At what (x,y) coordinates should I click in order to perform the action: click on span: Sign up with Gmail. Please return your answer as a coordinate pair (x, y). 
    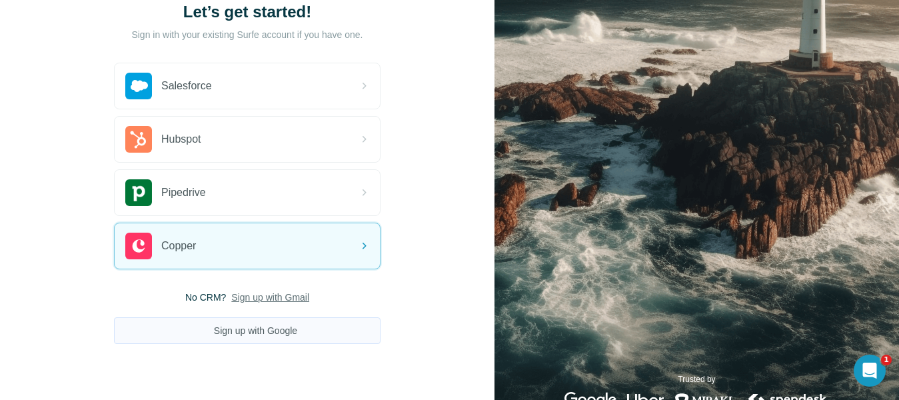
    Looking at the image, I should click on (270, 297).